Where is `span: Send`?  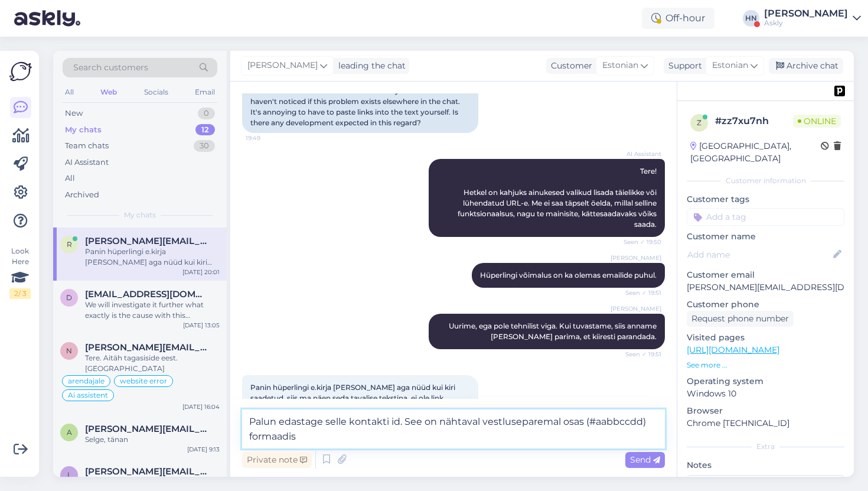
span: Send is located at coordinates (645, 459).